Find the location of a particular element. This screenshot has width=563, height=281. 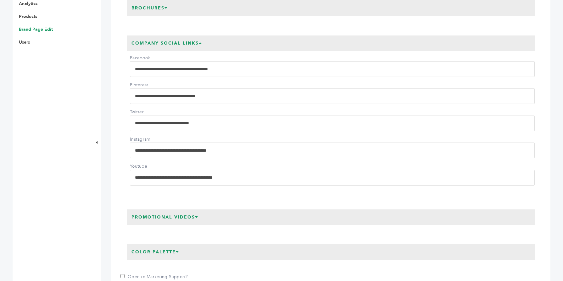

label: Open to Marketing Support? is located at coordinates (154, 277).